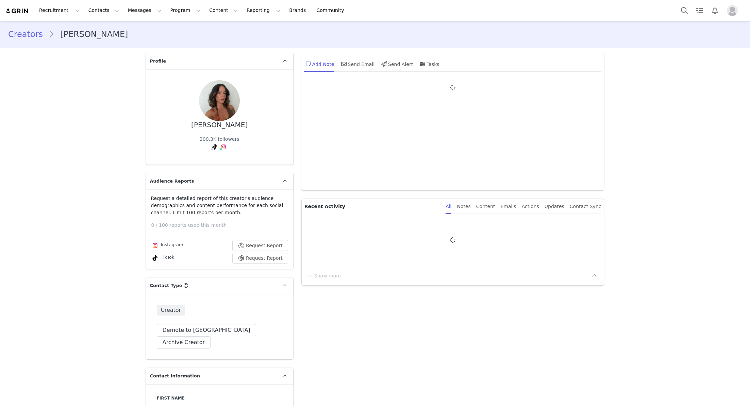  What do you see at coordinates (167, 246) in the screenshot?
I see `div: Instagram` at bounding box center [167, 246].